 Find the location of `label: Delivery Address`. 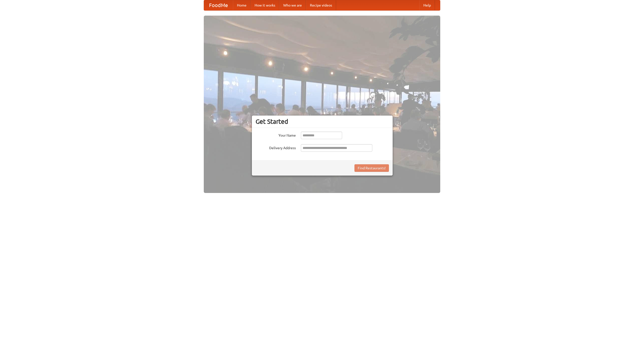

label: Delivery Address is located at coordinates (276, 147).